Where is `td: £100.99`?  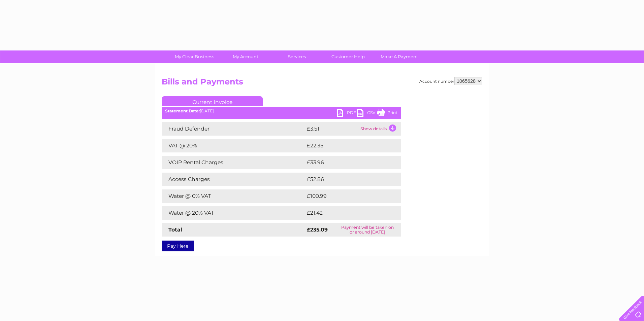
td: £100.99 is located at coordinates (347, 196).